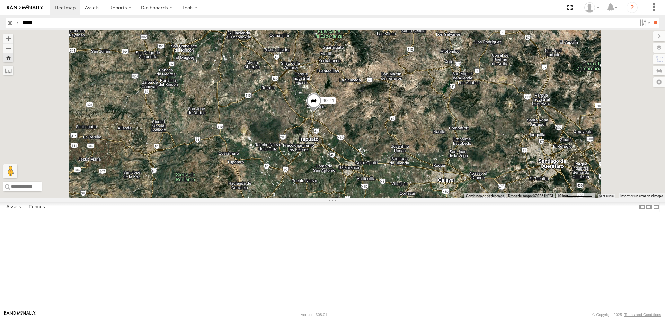  Describe the element at coordinates (626, 315) in the screenshot. I see `div: © Copyright 2025 -` at that location.